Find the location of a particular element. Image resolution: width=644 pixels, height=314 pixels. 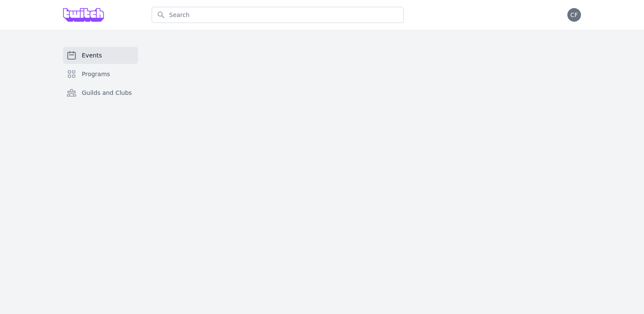

nav: Sidebar is located at coordinates (100, 81).